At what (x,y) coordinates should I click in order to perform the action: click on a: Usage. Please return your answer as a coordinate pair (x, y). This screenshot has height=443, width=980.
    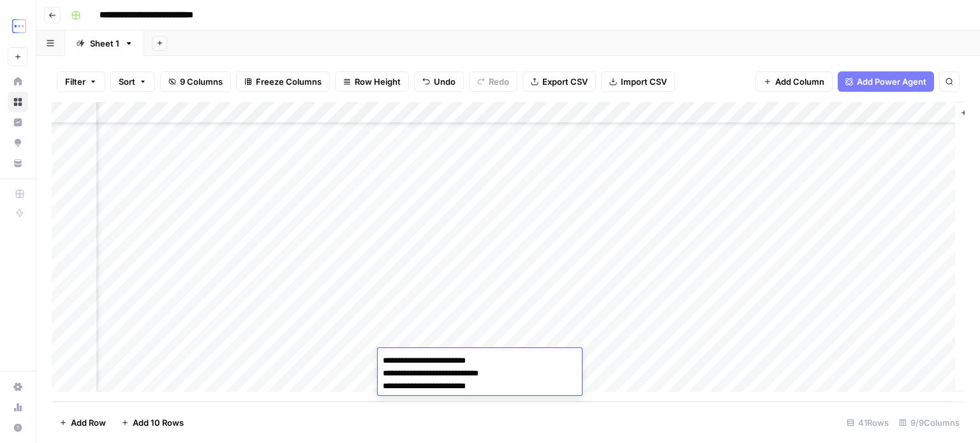
    Looking at the image, I should click on (18, 407).